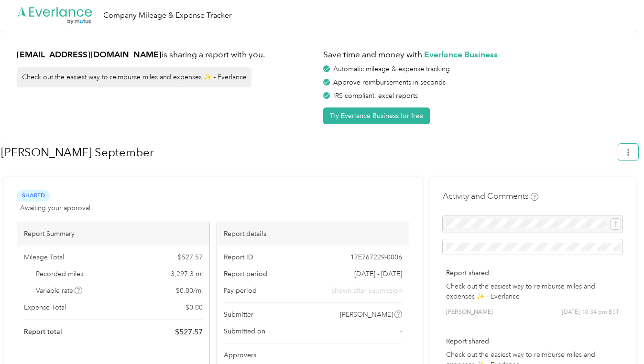  What do you see at coordinates (238, 257) in the screenshot?
I see `span: Report ID` at bounding box center [238, 257].